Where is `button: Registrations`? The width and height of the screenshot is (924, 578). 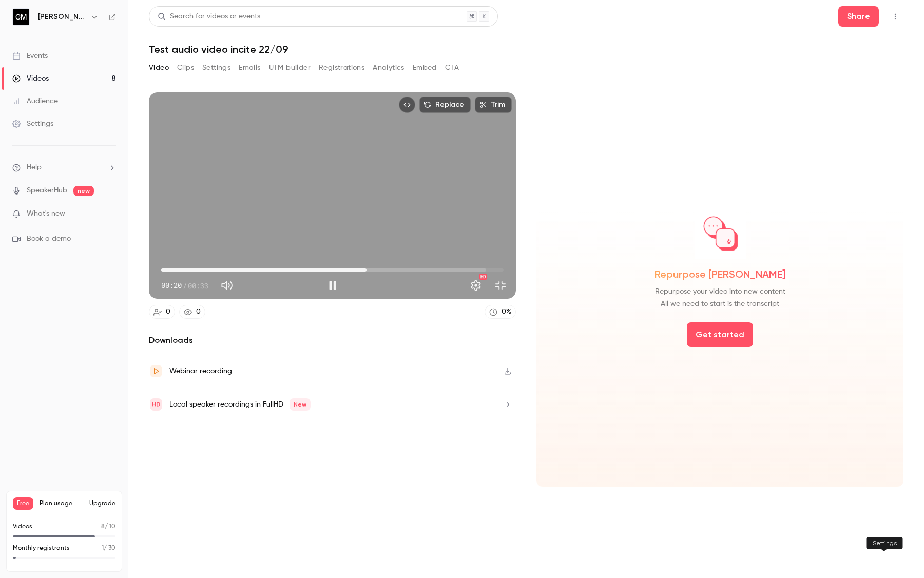 button: Registrations is located at coordinates (342, 67).